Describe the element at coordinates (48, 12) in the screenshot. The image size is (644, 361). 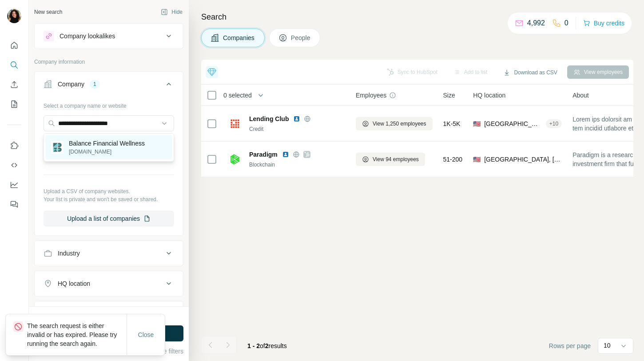
I see `div: New search` at that location.